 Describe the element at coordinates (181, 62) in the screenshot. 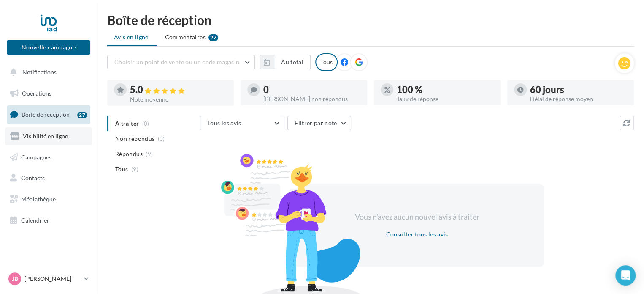

I see `button: Choisir un point de vente ou un code magasin` at that location.